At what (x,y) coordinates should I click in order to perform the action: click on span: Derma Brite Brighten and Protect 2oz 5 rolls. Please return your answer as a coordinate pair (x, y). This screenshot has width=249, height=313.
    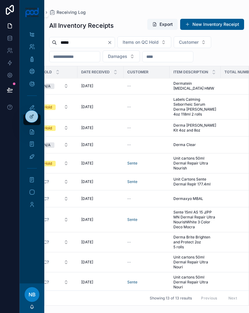
    Looking at the image, I should click on (195, 242).